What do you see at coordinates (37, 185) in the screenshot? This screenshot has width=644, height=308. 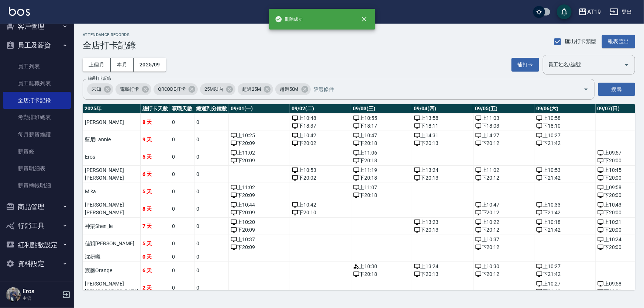 I see `a: 薪資轉帳明細` at bounding box center [37, 185].